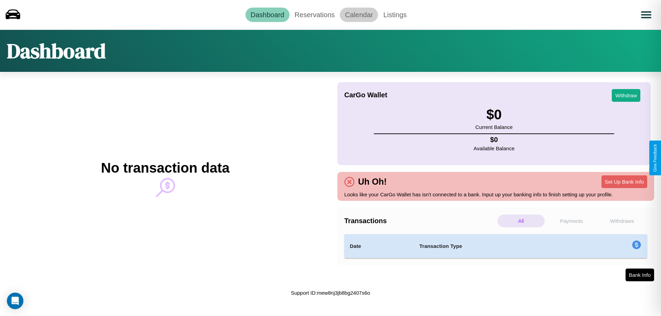  What do you see at coordinates (330, 293) in the screenshot?
I see `p: Support ID: mew8nj3jb8bg2407s6o` at bounding box center [330, 293].